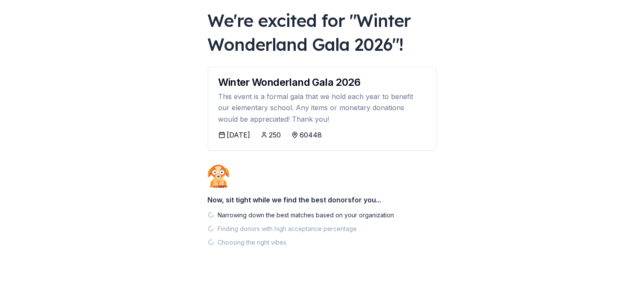  Describe the element at coordinates (322, 108) in the screenshot. I see `div: This event is a formal gala that we hold each year to benefit our elementary school. Any items or...` at that location.